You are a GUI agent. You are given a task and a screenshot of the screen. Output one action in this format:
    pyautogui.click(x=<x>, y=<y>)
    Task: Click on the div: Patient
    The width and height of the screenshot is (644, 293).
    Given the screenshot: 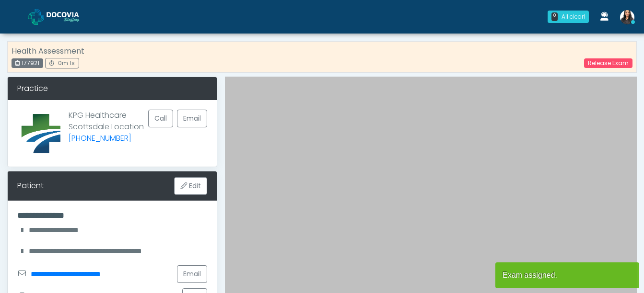 What is the action you would take?
    pyautogui.click(x=30, y=186)
    